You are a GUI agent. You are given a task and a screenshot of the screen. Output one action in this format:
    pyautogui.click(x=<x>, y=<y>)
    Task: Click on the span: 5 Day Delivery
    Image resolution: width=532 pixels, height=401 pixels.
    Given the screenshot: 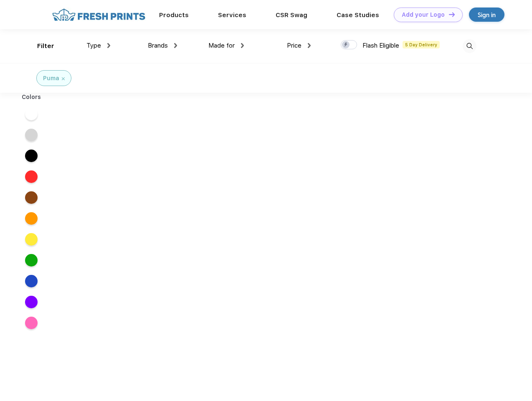 What is the action you would take?
    pyautogui.click(x=421, y=45)
    